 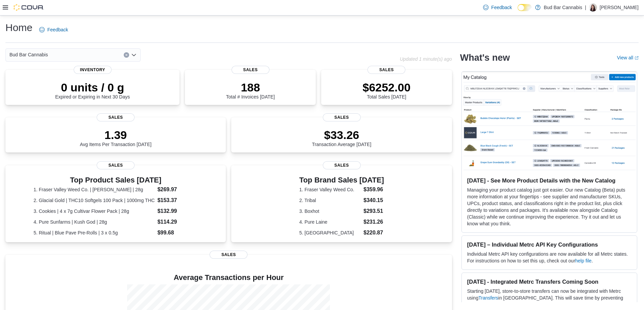 What do you see at coordinates (593, 8) in the screenshot?
I see `div: Ashley M` at bounding box center [593, 8].